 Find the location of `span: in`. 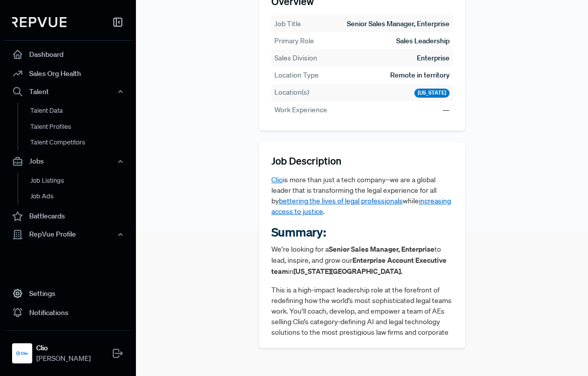

span: in is located at coordinates (290, 271).